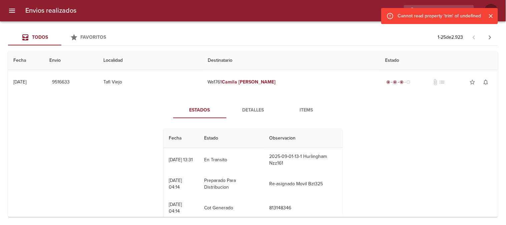 Image resolution: width=506 pixels, height=225 pixels. I want to click on em: Camila, so click(230, 82).